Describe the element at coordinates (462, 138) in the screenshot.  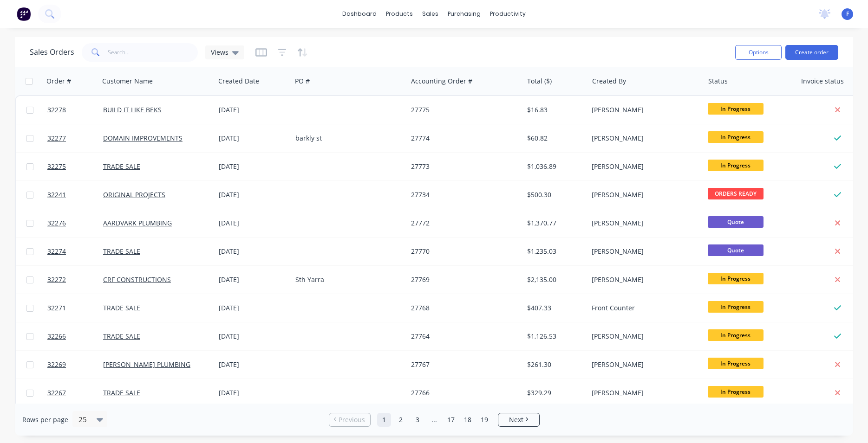
I see `div: 27774` at that location.